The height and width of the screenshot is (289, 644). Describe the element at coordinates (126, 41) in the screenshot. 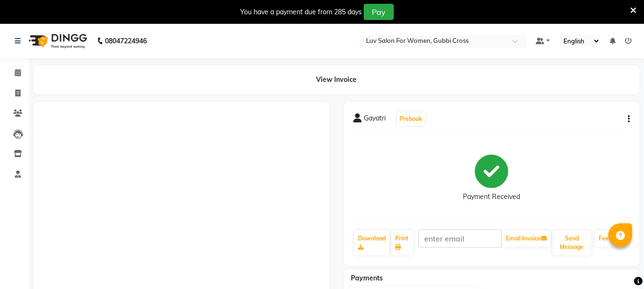

I see `b: 08047224946` at that location.